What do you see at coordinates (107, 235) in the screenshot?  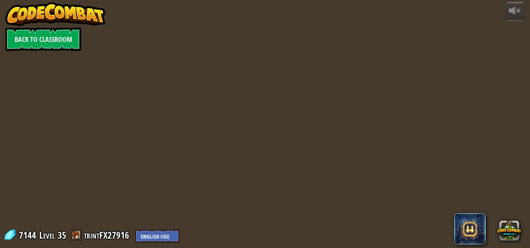 I see `a: trintFX27916` at bounding box center [107, 235].